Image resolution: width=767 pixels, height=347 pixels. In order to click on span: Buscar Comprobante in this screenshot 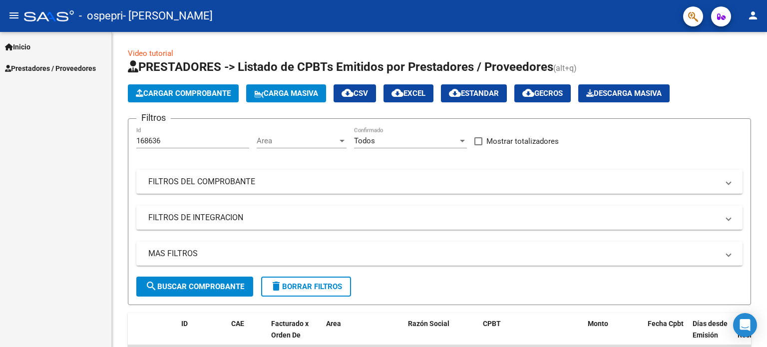, I will do `click(195, 287)`.